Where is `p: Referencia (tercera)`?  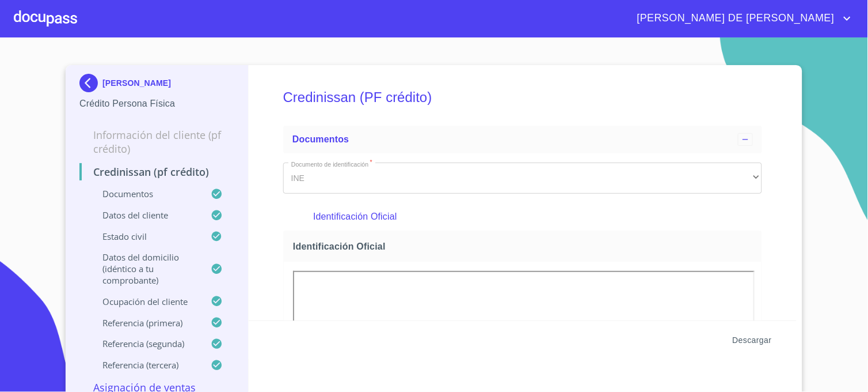 p: Referencia (tercera) is located at coordinates (145, 364).